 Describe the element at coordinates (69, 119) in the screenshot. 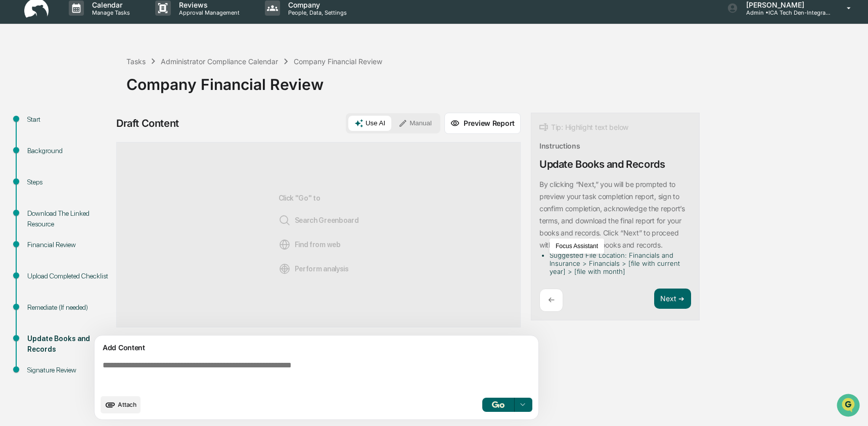

I see `div: Start` at that location.